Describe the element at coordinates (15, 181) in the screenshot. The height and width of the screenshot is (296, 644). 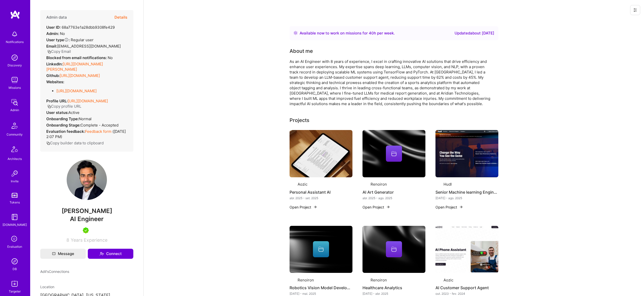
I see `div: Invite` at that location.